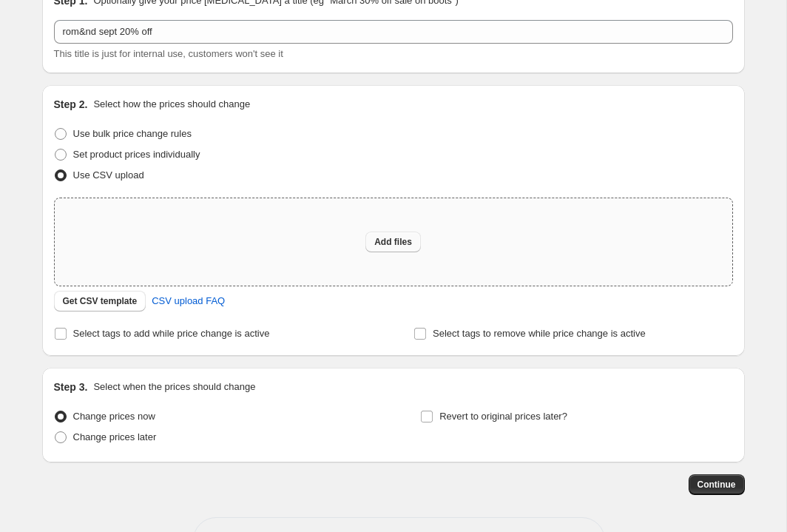 This screenshot has height=532, width=787. Describe the element at coordinates (393, 241) in the screenshot. I see `span: Add files` at that location.